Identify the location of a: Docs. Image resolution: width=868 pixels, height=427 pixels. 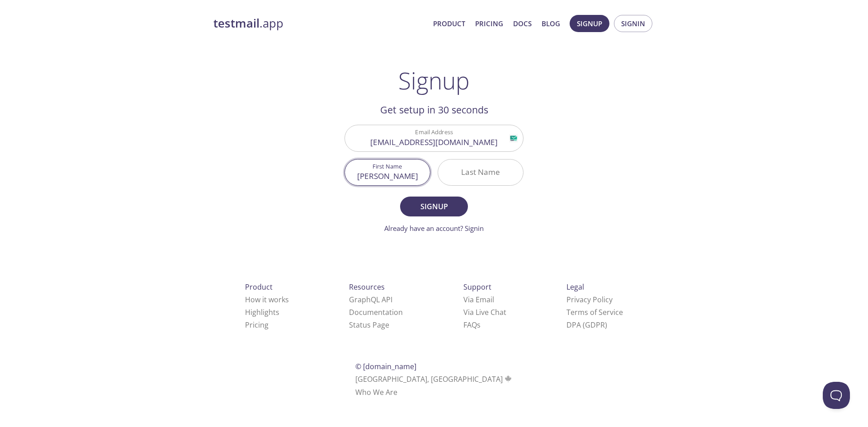
(522, 23).